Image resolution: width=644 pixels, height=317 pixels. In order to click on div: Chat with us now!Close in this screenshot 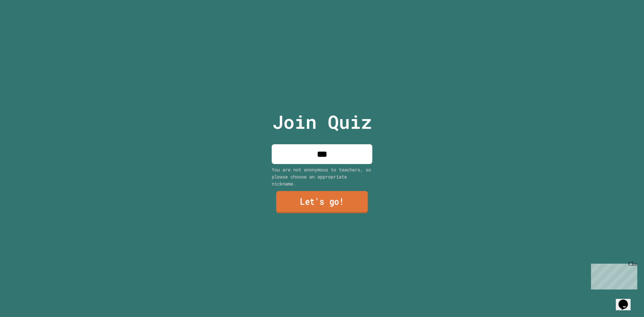, I will do `click(25, 23)`.